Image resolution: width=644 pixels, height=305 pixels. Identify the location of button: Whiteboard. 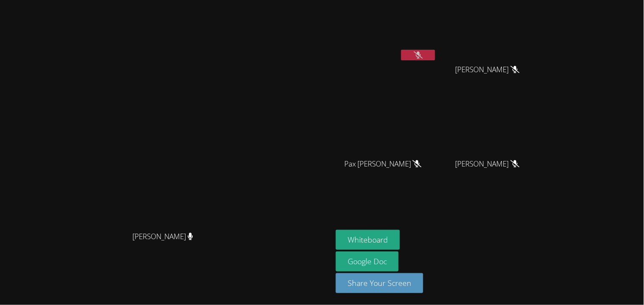
(368, 239).